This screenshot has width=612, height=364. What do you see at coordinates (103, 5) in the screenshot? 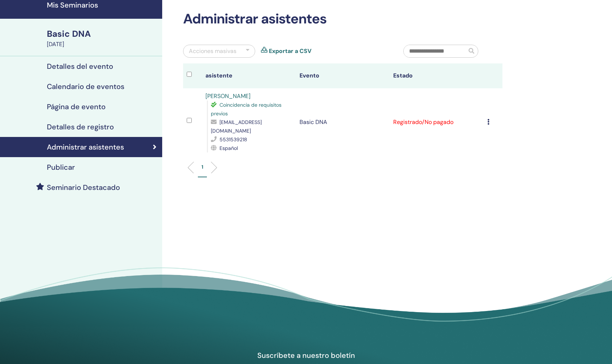
I see `h4: Mis Seminarios` at bounding box center [103, 5].